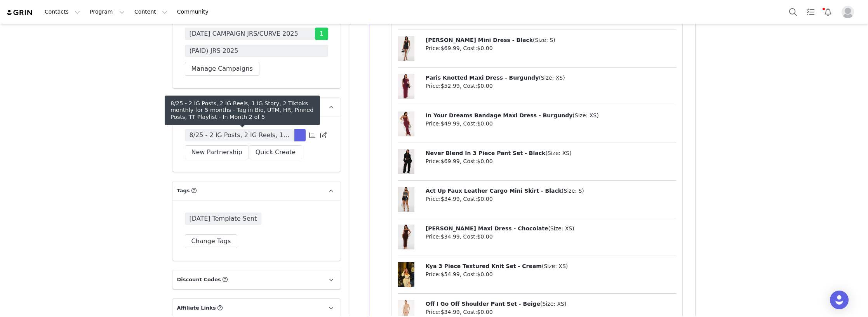  I want to click on span: (PAID) JRS 2025, so click(214, 51).